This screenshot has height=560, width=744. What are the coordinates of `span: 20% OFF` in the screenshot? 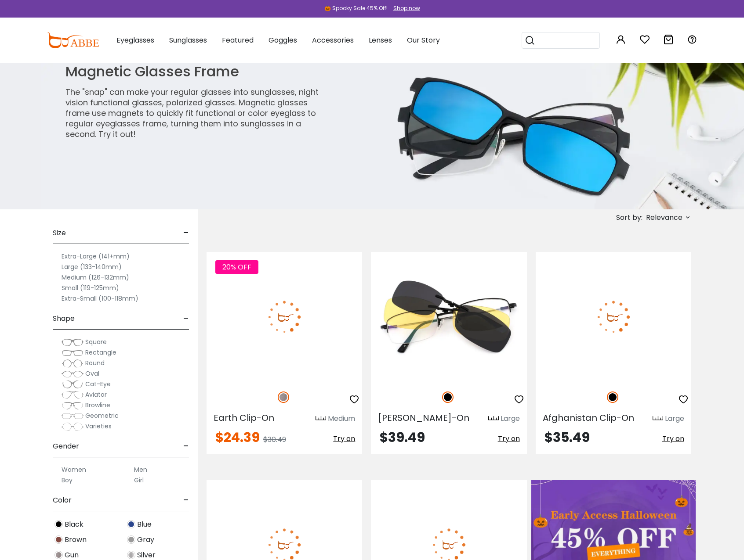 It's located at (237, 267).